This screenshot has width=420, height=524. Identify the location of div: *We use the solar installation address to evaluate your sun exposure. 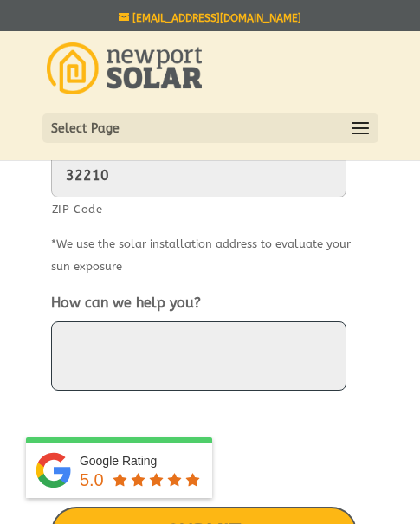
(203, 252).